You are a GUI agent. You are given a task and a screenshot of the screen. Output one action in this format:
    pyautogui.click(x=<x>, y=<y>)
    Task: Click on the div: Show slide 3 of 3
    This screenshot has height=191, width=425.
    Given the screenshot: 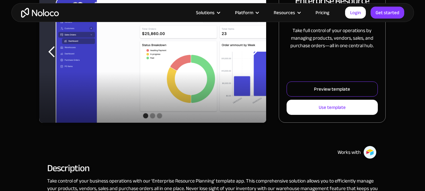 What is the action you would take?
    pyautogui.click(x=159, y=116)
    